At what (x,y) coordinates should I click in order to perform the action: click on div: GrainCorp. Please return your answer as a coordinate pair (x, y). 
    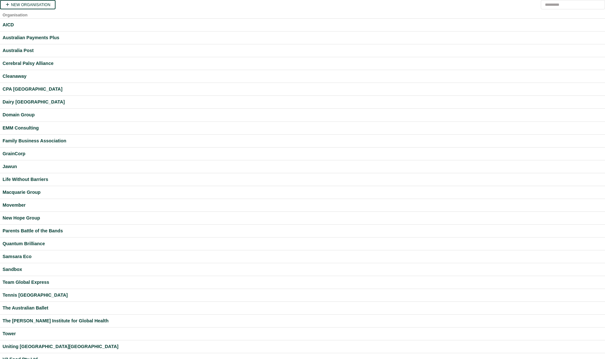
    Looking at the image, I should click on (303, 154).